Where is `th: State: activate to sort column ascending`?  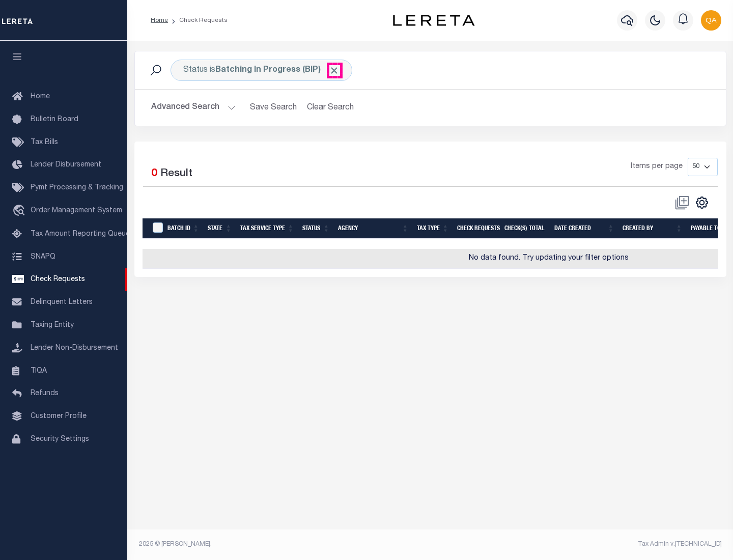
th: State: activate to sort column ascending is located at coordinates (220, 229).